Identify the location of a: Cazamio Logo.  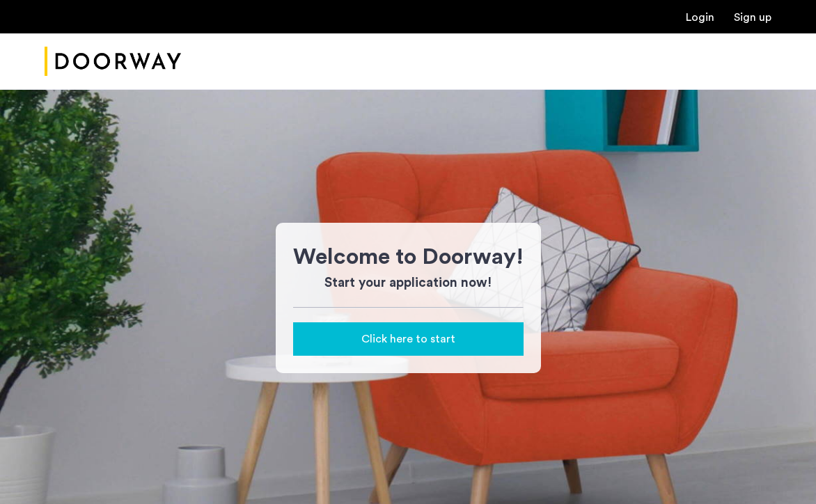
(113, 61).